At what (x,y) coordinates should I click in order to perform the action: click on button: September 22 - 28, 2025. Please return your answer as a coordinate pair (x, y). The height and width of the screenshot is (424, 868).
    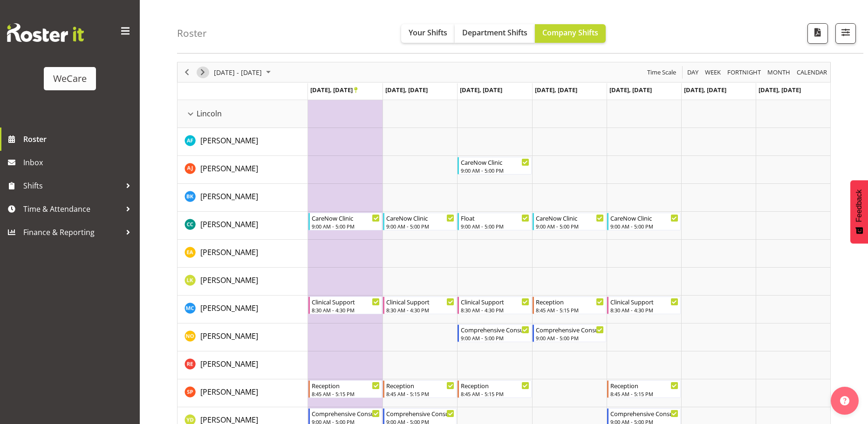
    Looking at the image, I should click on (244, 72).